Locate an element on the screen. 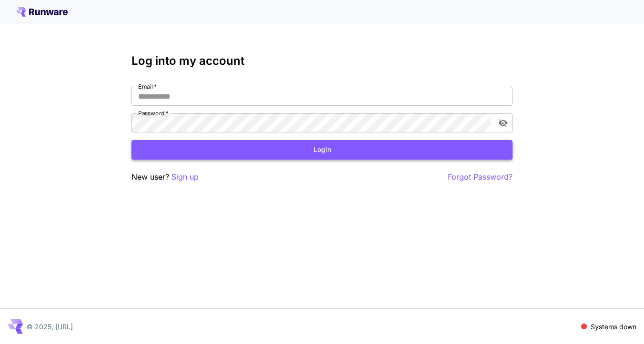 Image resolution: width=644 pixels, height=344 pixels. button: toggle password visibility is located at coordinates (503, 123).